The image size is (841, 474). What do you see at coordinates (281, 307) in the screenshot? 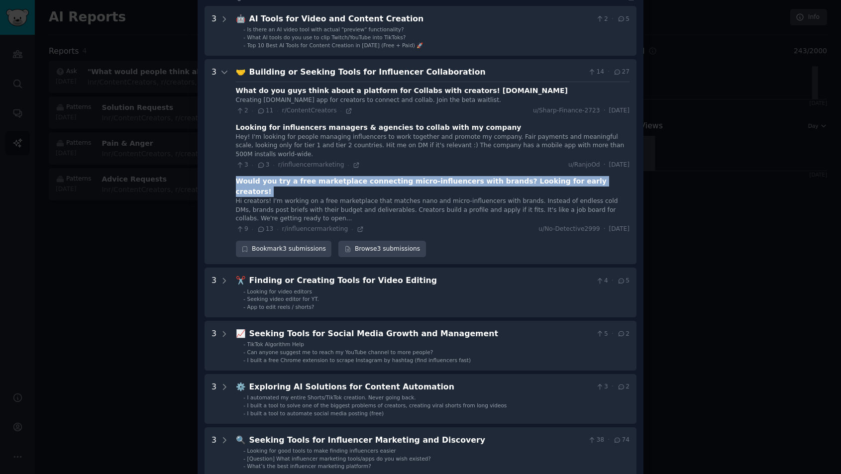
I see `span: App to edit reels / shorts?` at bounding box center [281, 307].